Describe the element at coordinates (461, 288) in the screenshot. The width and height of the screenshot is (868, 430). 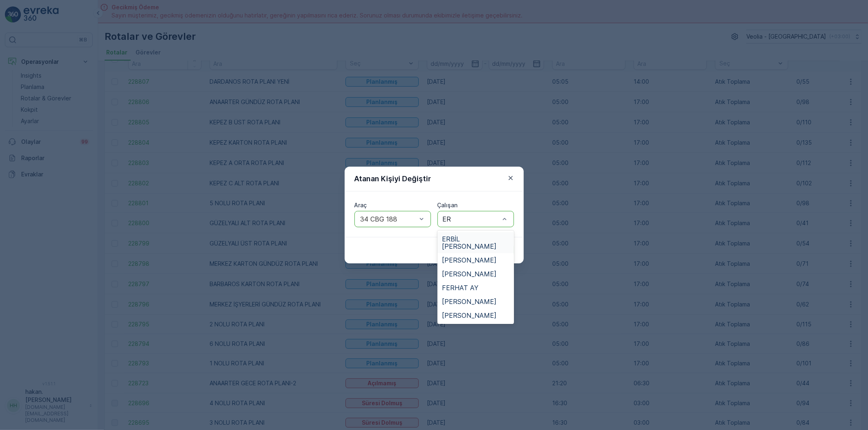
I see `span: FERHAT AY` at that location.